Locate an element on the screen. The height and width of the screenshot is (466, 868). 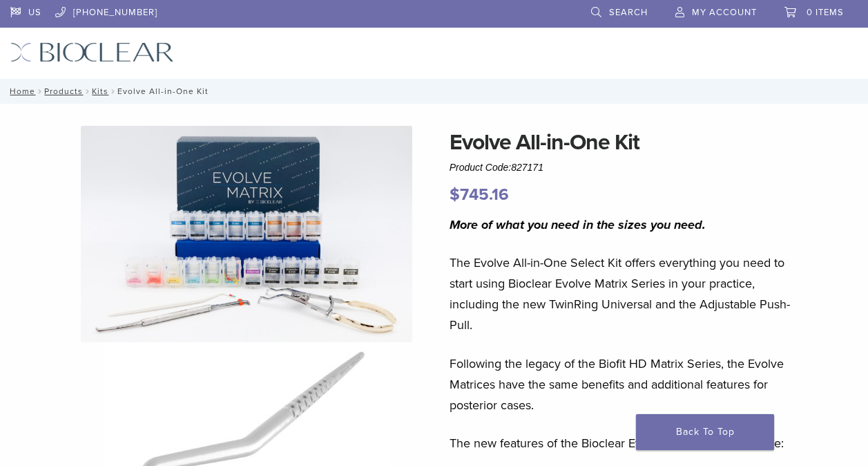
p: The new features of the Bioclear Evolve Matrix Series include: is located at coordinates (626, 443).